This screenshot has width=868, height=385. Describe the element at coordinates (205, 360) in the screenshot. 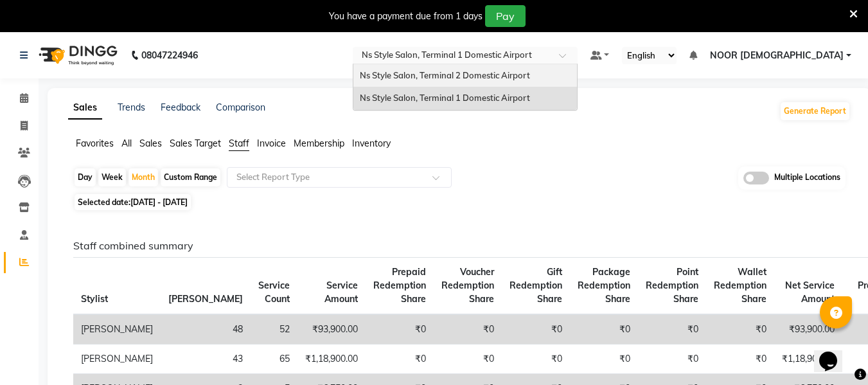

I see `td: 43` at that location.